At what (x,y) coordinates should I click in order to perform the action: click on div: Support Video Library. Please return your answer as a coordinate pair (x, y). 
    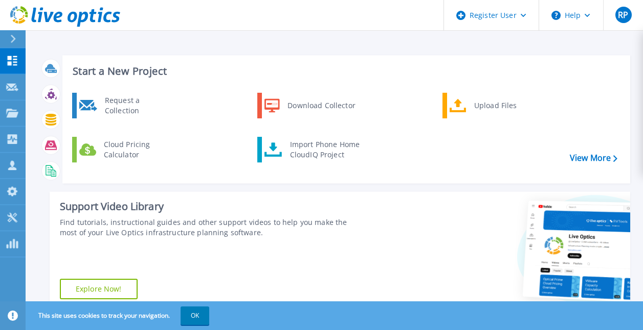
    Looking at the image, I should click on (211, 206).